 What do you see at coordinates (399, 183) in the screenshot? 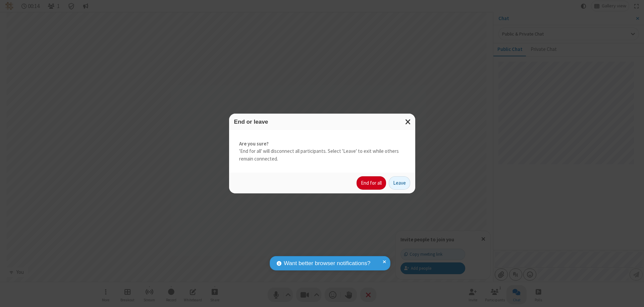
I see `button: Leave` at bounding box center [399, 183].